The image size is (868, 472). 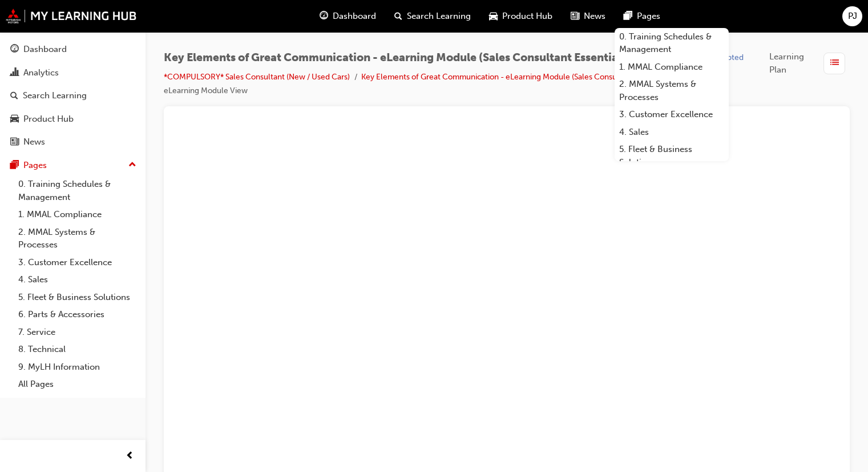 I want to click on a: mmal, so click(x=71, y=16).